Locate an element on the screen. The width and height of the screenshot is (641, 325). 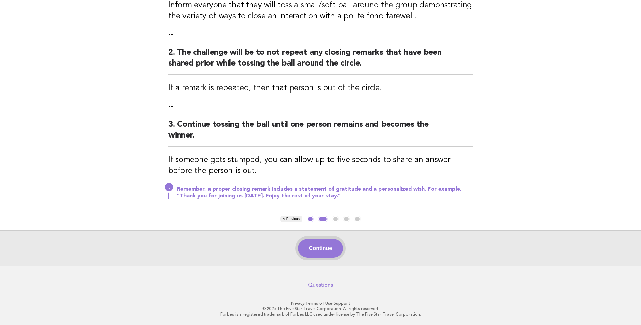
p: Forbes is a registered trademark of Forbes LLC used under license by The Five Star Travel Corpora... is located at coordinates (321, 314).